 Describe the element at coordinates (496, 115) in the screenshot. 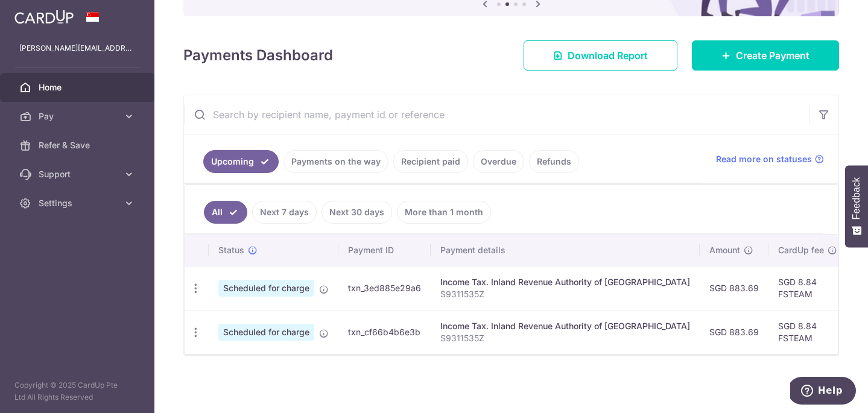

I see `input: Search by recipient name, payment id or reference` at that location.